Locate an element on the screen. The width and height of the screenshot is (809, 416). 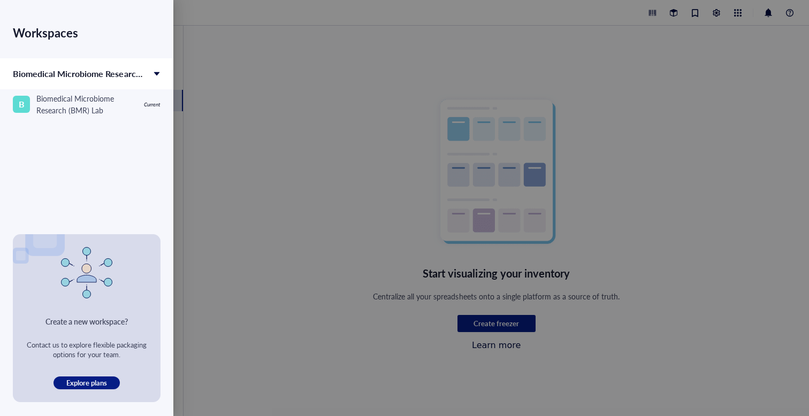
span: Biomedical Microbiome Research (BMR) Lab is located at coordinates (97, 73).